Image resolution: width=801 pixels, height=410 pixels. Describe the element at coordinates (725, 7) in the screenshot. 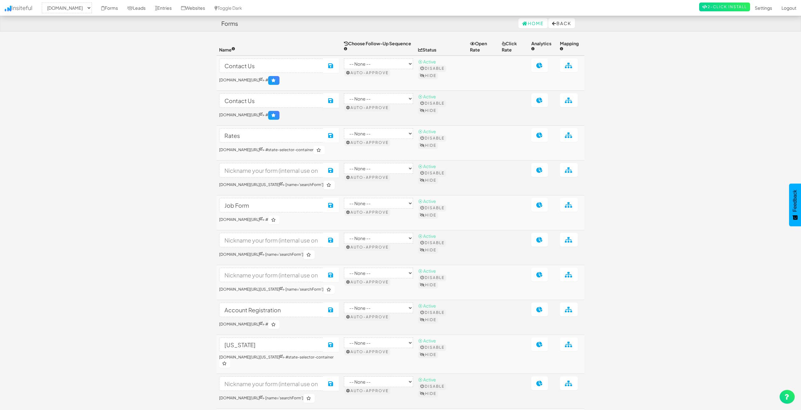

I see `a: 2-Click Install` at that location.